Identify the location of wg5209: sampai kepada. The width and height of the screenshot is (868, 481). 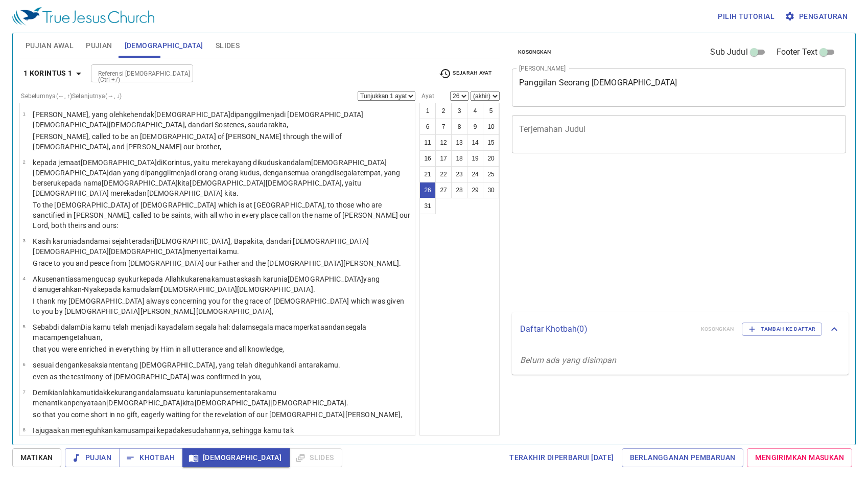
(182, 435).